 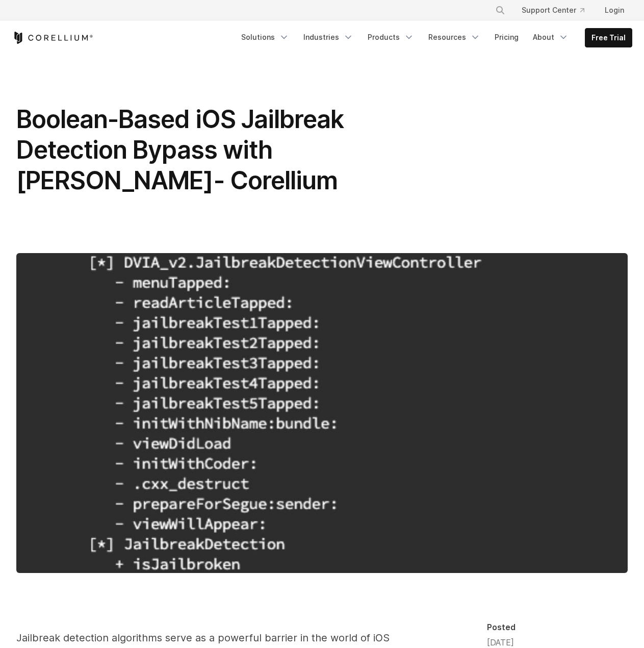 I want to click on a: Support Center, so click(x=553, y=10).